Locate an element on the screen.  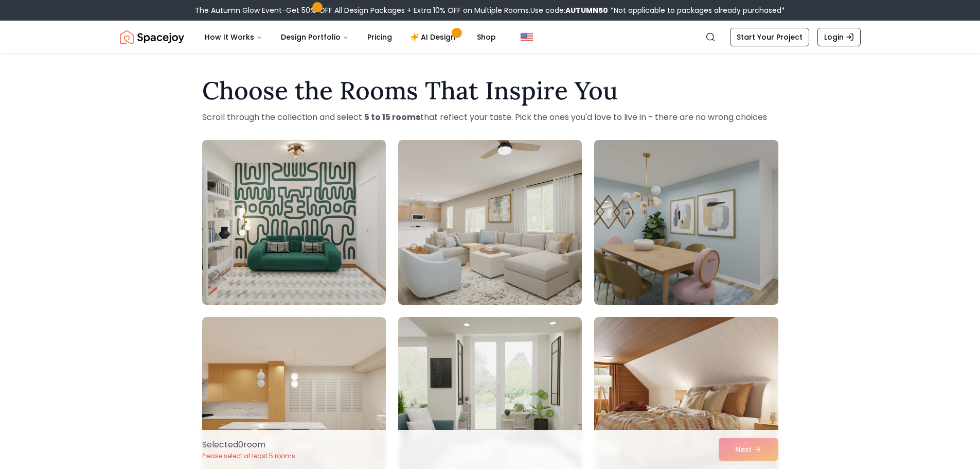
h1: Choose the Rooms That Inspire You is located at coordinates (490, 91).